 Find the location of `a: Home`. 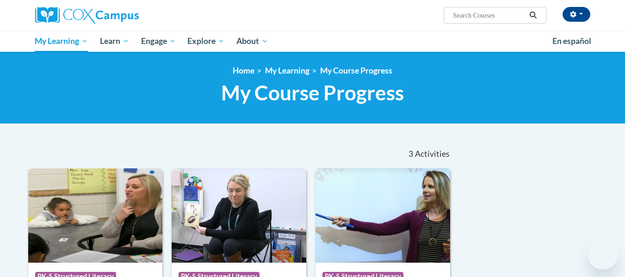

a: Home is located at coordinates (244, 70).